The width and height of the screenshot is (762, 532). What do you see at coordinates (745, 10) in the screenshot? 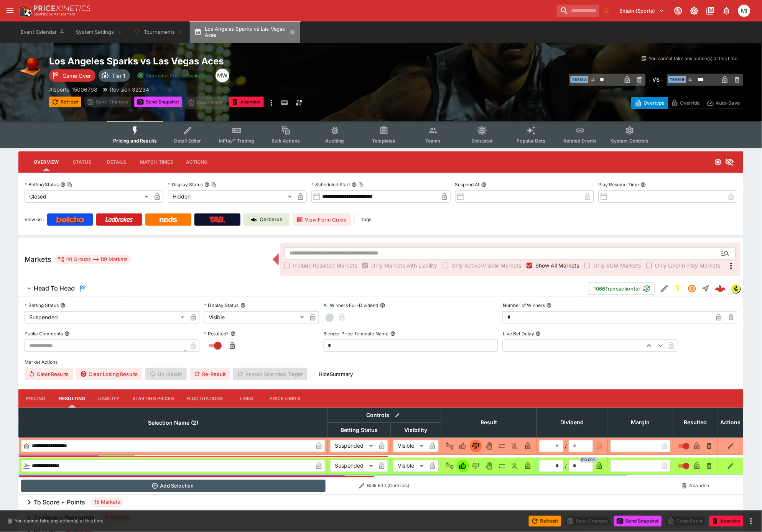
I see `div: michael.wilczynski` at bounding box center [745, 10].